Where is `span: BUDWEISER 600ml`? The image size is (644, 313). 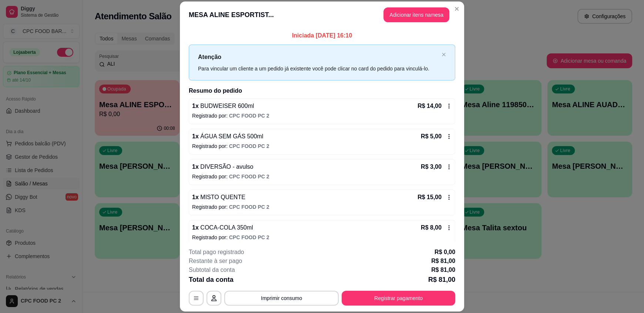
span: BUDWEISER 600ml is located at coordinates (226, 105).